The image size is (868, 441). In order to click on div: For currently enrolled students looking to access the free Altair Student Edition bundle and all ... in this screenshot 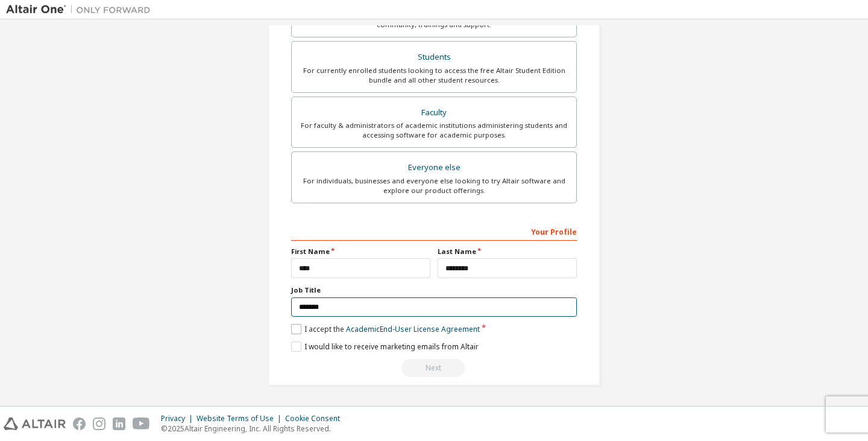, I will do `click(434, 75)`.